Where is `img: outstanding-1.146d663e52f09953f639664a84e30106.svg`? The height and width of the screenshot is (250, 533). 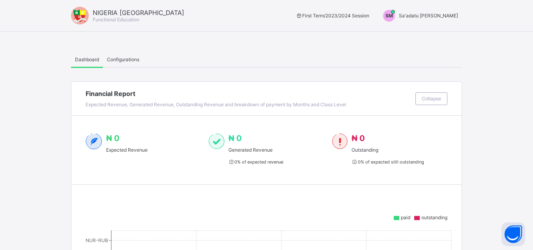 img: outstanding-1.146d663e52f09953f639664a84e30106.svg is located at coordinates (340, 141).